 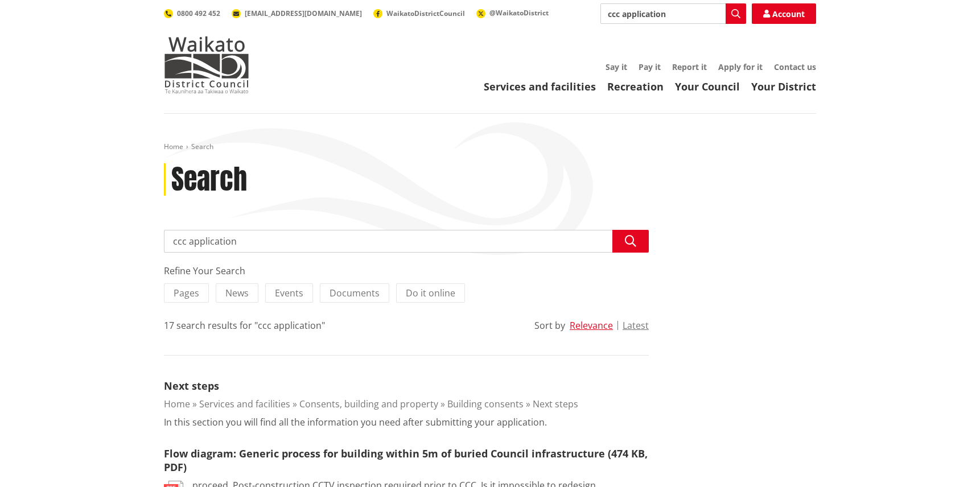 What do you see at coordinates (406, 270) in the screenshot?
I see `div: Refine Your Search` at bounding box center [406, 270].